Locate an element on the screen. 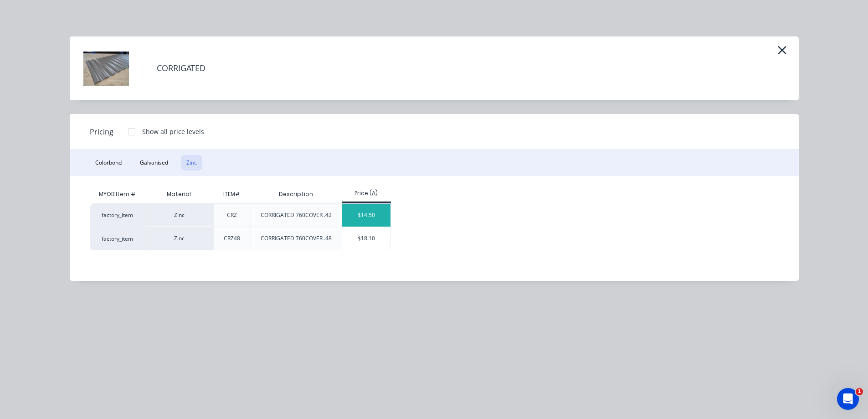  div: CORRIGATED 760COVER .42 is located at coordinates (296, 215).